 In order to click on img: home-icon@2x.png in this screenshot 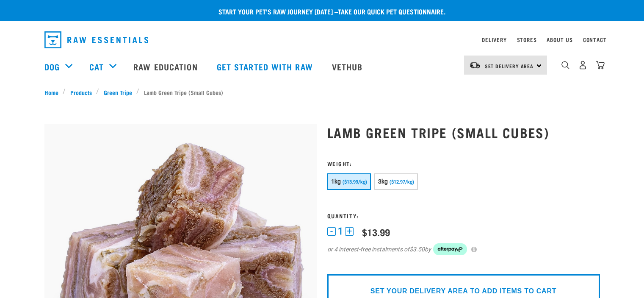, I will do `click(600, 65)`.